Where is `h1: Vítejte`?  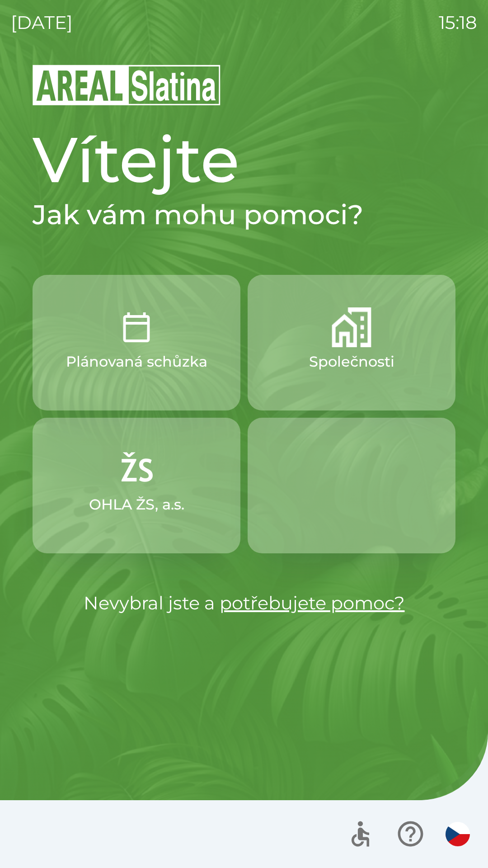 h1: Vítejte is located at coordinates (244, 160).